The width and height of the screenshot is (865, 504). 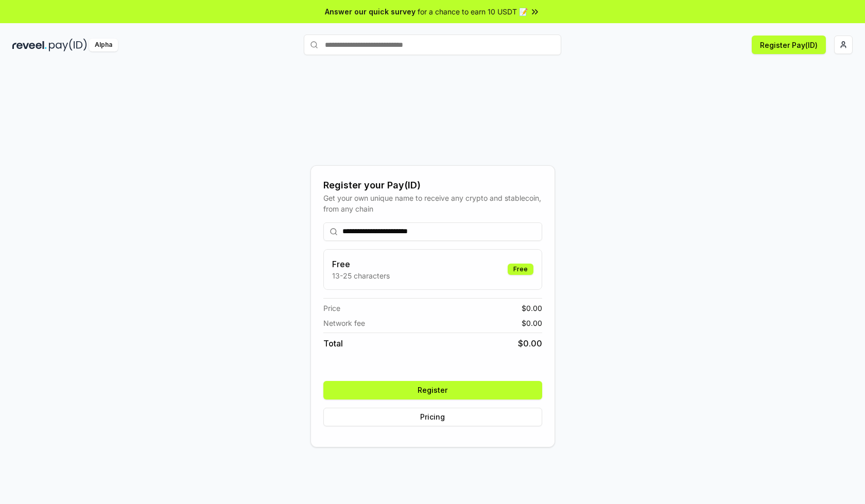 I want to click on span: Network fee, so click(x=344, y=323).